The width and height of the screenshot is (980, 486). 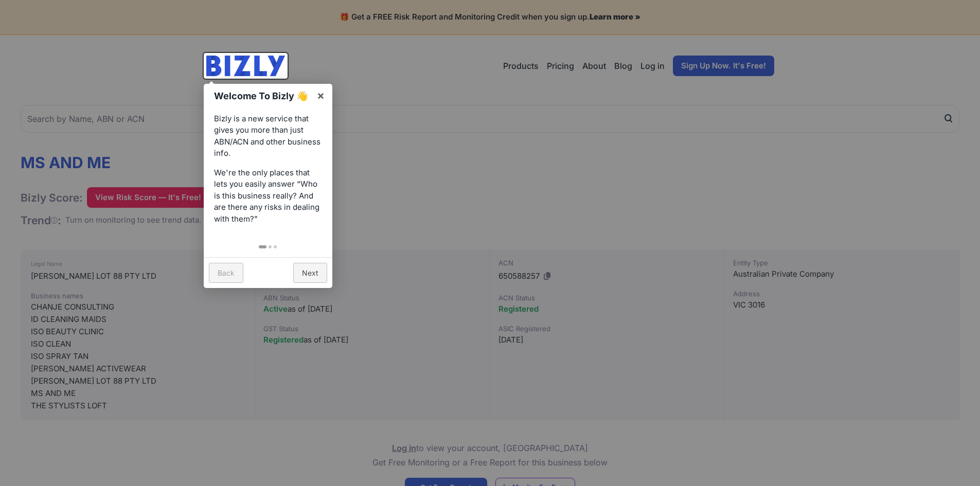 I want to click on a: Back, so click(x=226, y=273).